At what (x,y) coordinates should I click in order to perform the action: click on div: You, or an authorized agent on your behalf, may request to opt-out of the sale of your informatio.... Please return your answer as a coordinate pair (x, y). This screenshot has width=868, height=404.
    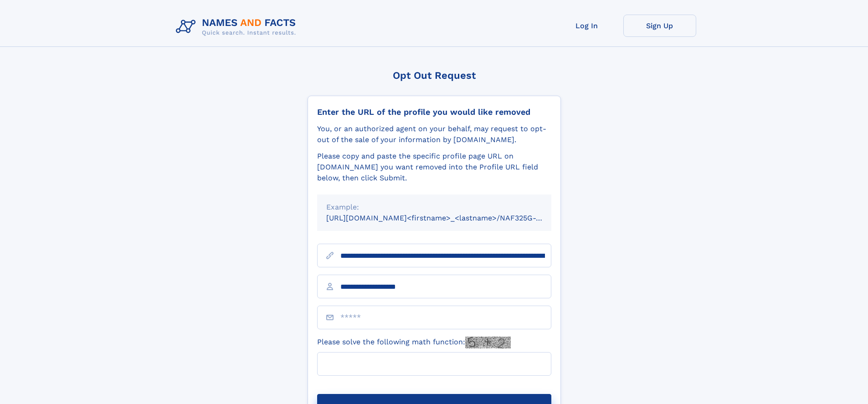
    Looking at the image, I should click on (434, 135).